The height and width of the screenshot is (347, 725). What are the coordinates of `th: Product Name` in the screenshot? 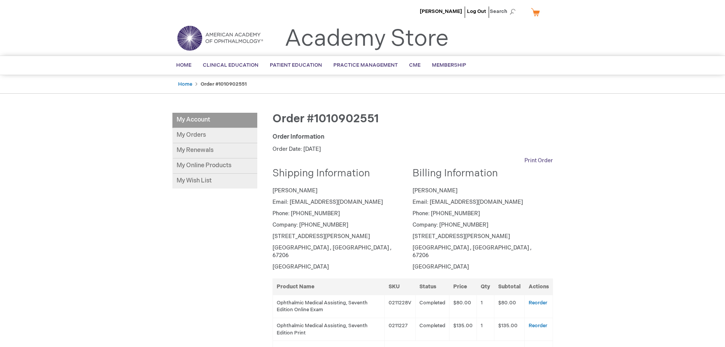 It's located at (329, 286).